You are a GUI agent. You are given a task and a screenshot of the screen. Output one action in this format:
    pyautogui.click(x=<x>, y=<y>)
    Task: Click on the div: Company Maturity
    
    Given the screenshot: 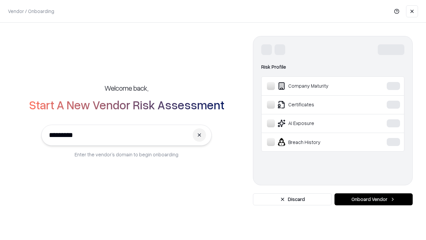 What is the action you would take?
    pyautogui.click(x=317, y=86)
    